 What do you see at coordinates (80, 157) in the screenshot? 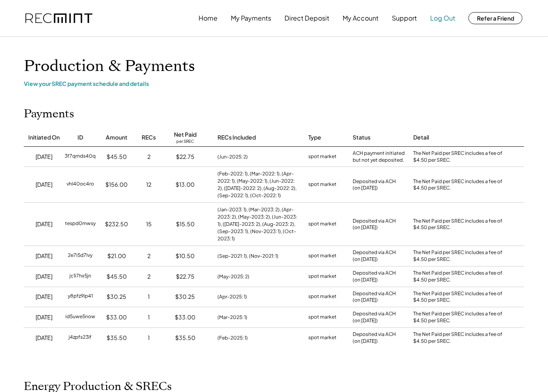
I see `div: 3f7qmds40q` at bounding box center [80, 157].